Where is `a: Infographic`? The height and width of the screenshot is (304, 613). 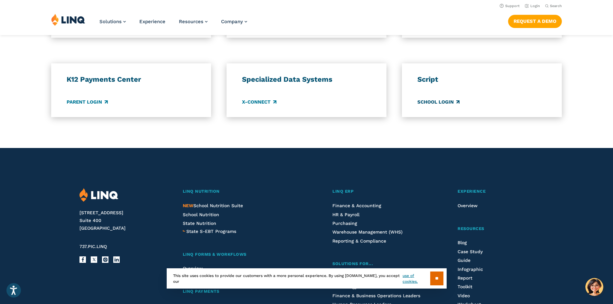 a: Infographic is located at coordinates (470, 269).